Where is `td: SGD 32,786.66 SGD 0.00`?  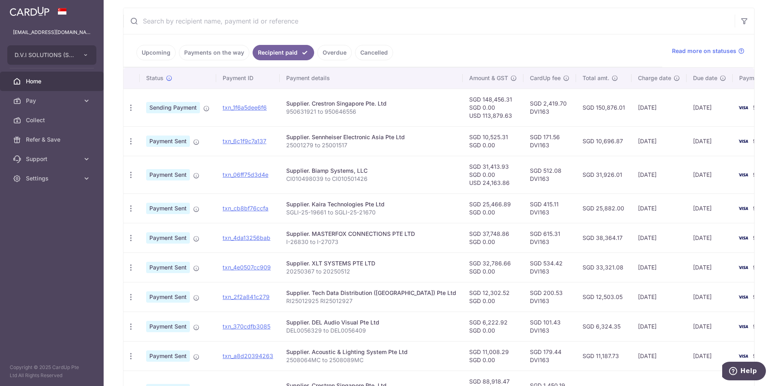 td: SGD 32,786.66 SGD 0.00 is located at coordinates (493, 267).